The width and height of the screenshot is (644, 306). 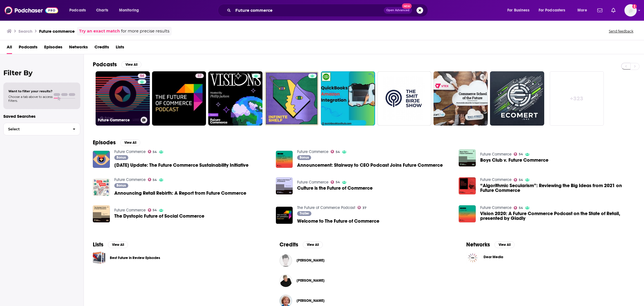 What do you see at coordinates (301, 245) in the screenshot?
I see `a: CreditsView All` at bounding box center [301, 245].